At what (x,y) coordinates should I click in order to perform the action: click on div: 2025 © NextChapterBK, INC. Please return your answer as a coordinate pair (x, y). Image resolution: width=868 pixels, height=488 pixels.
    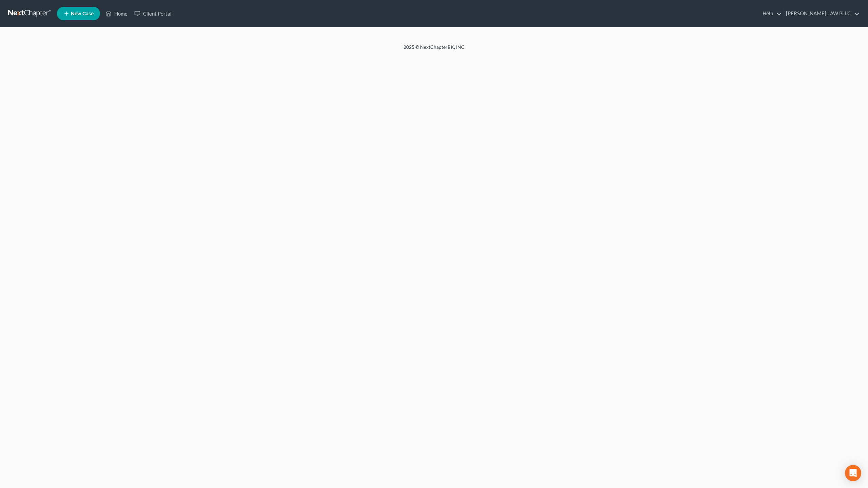
    Looking at the image, I should click on (434, 50).